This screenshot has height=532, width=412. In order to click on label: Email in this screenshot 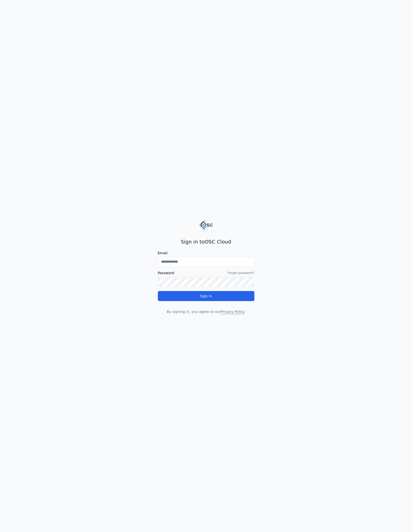, I will do `click(206, 253)`.